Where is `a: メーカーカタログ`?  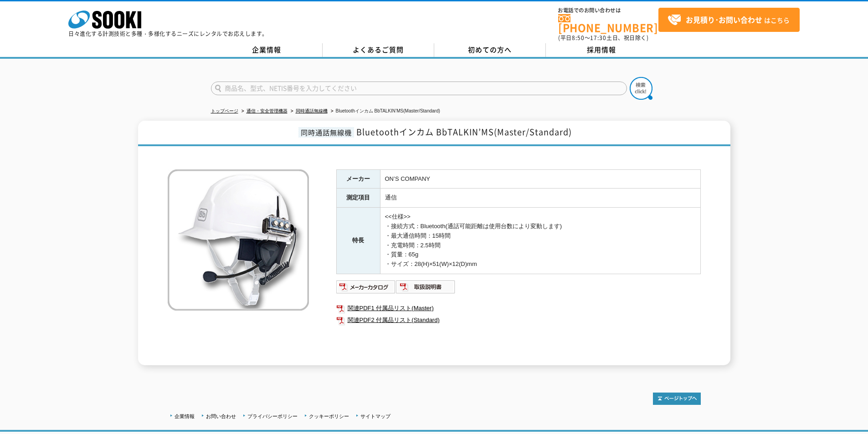 a: メーカーカタログ is located at coordinates (366, 289).